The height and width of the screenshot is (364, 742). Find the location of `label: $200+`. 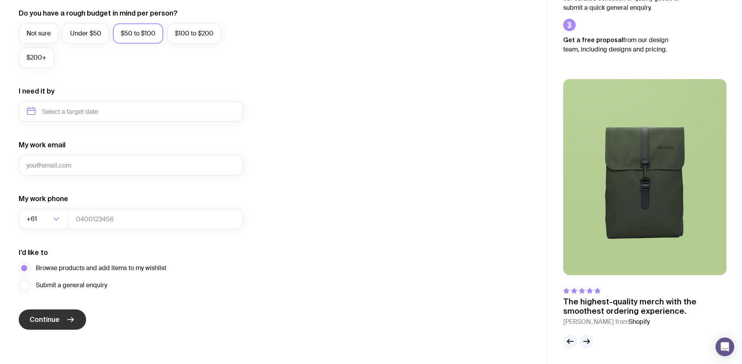

label: $200+ is located at coordinates (36, 58).